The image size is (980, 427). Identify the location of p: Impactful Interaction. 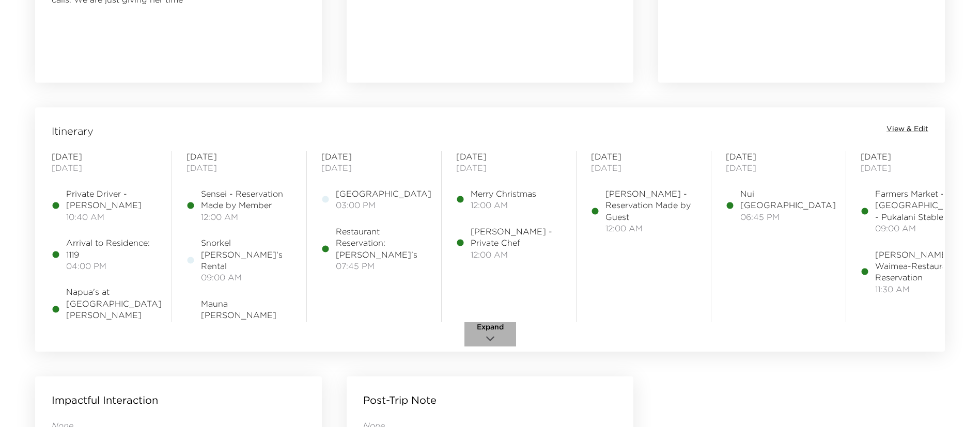
(104, 400).